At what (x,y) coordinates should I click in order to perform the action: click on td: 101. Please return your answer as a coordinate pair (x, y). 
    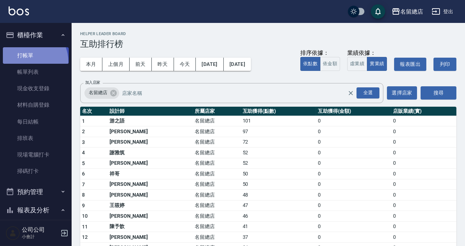
    Looking at the image, I should click on (278, 121).